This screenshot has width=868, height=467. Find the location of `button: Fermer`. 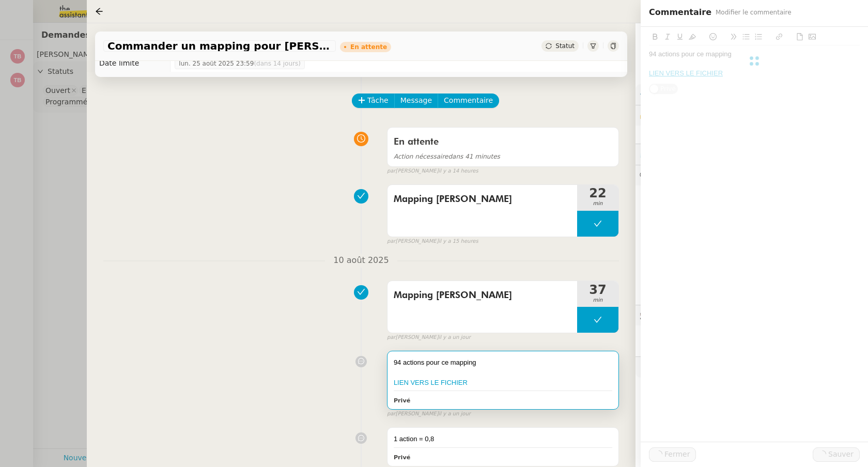

button: Fermer is located at coordinates (673, 454).